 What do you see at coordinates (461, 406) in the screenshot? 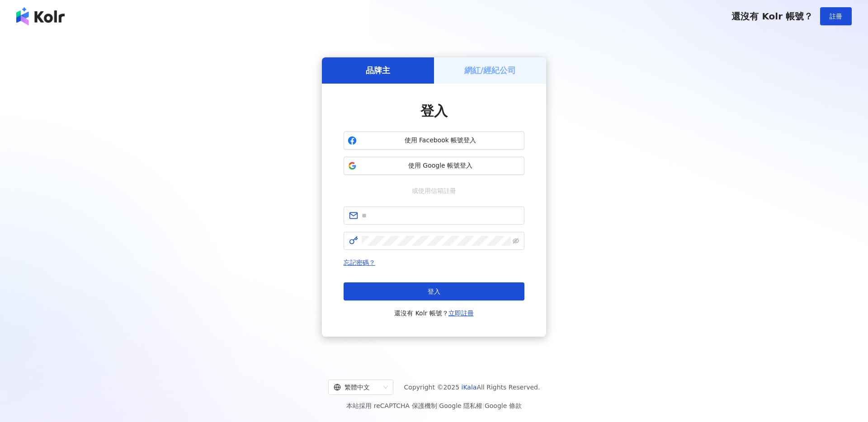
I see `a: Google 隱私權` at bounding box center [461, 406].